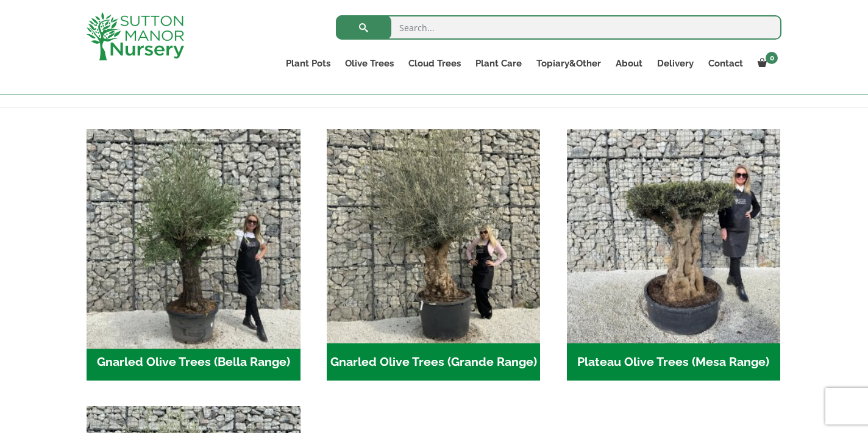 The height and width of the screenshot is (433, 868). Describe the element at coordinates (194, 362) in the screenshot. I see `h2: Gnarled Olive Trees (Bella Range)` at that location.